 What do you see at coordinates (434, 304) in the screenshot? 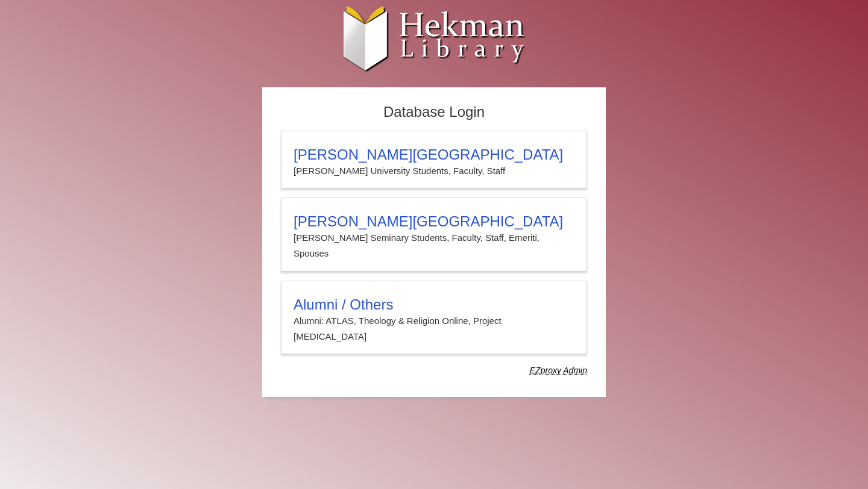
I see `h3: Alumni / Others` at bounding box center [434, 304].